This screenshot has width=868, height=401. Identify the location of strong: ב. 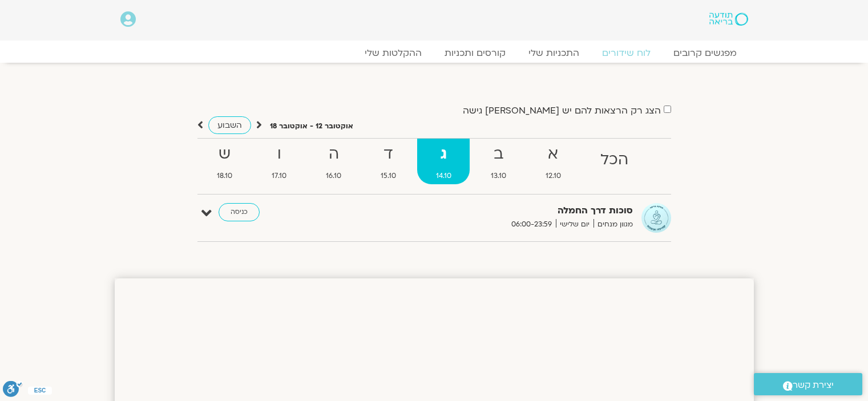
(498, 154).